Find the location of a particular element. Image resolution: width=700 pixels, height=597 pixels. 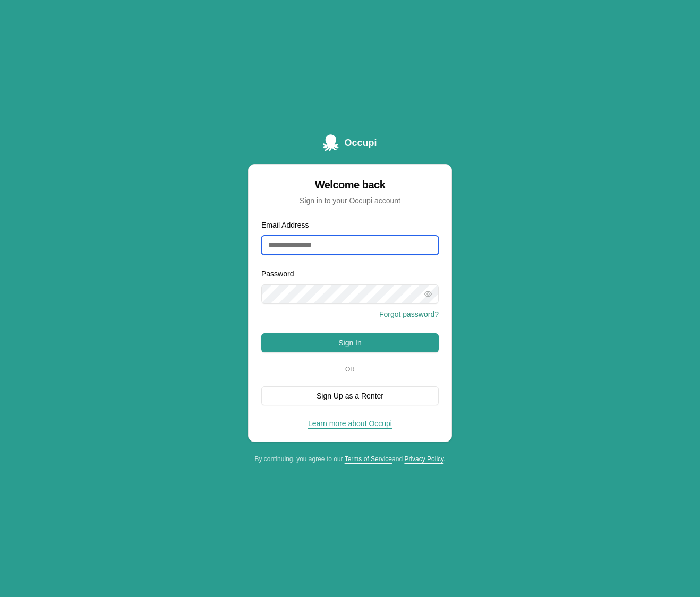

div: Sign in to your Occupi account is located at coordinates (350, 200).